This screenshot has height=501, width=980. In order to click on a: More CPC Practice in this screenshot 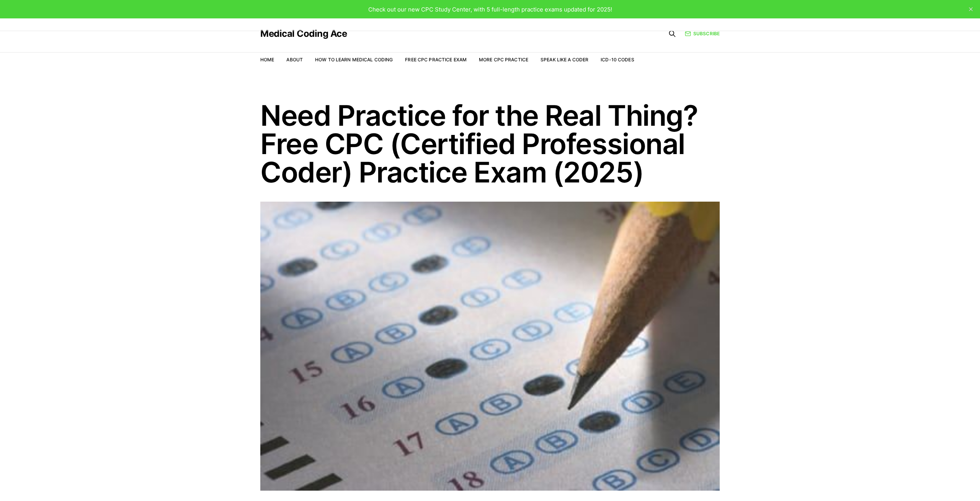, I will do `click(503, 59)`.